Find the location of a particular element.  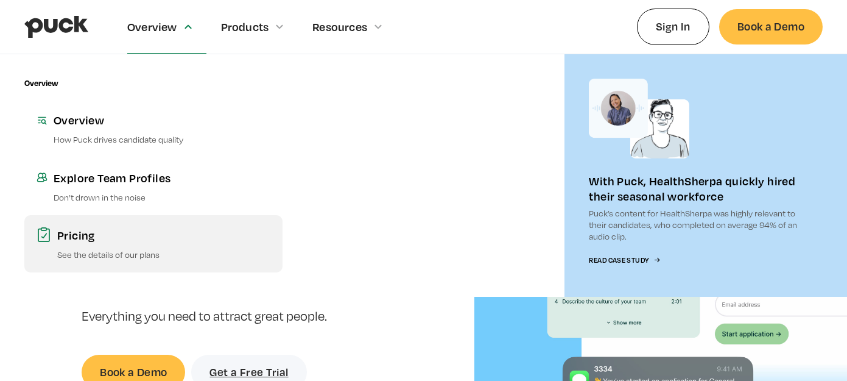

a: Book a Demo is located at coordinates (771, 26).